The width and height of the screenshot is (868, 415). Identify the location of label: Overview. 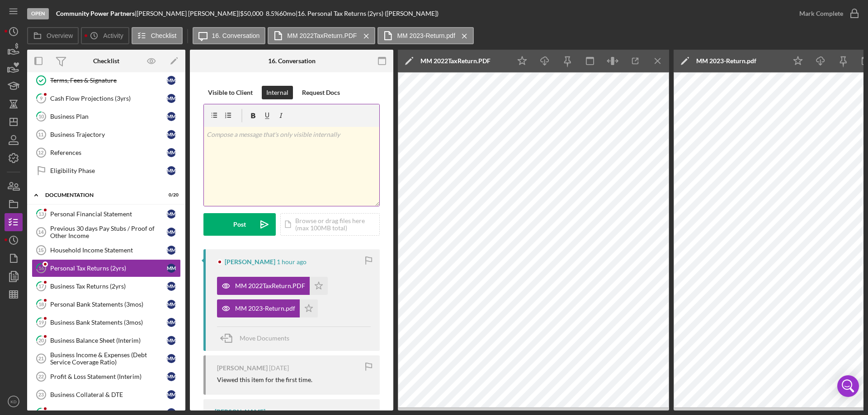
(60, 36).